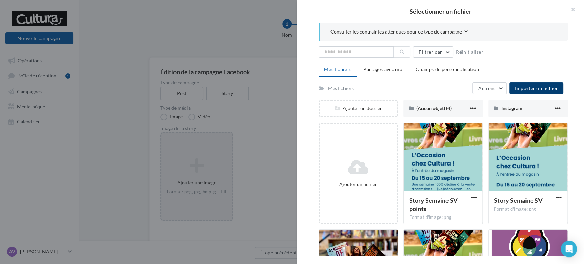 The width and height of the screenshot is (584, 264). What do you see at coordinates (384, 69) in the screenshot?
I see `span: Partagés avec moi` at bounding box center [384, 69].